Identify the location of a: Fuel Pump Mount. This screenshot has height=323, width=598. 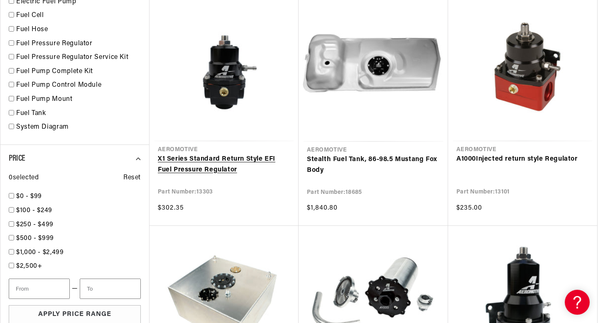
(78, 100).